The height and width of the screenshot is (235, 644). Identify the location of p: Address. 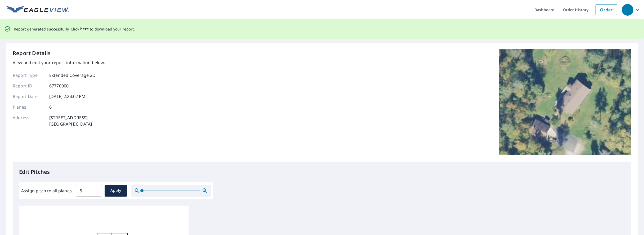
(28, 121).